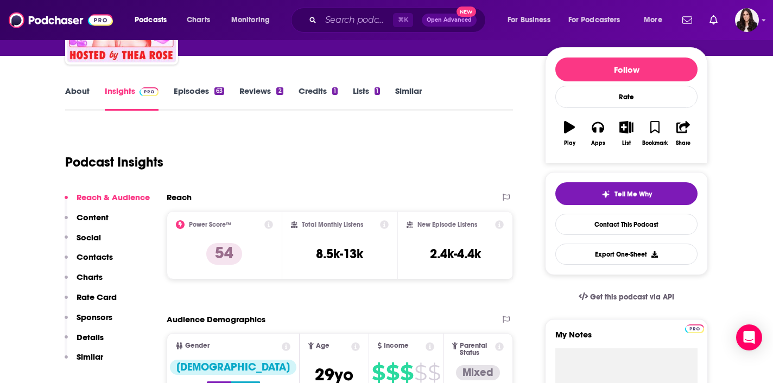  I want to click on div: 63, so click(219, 91).